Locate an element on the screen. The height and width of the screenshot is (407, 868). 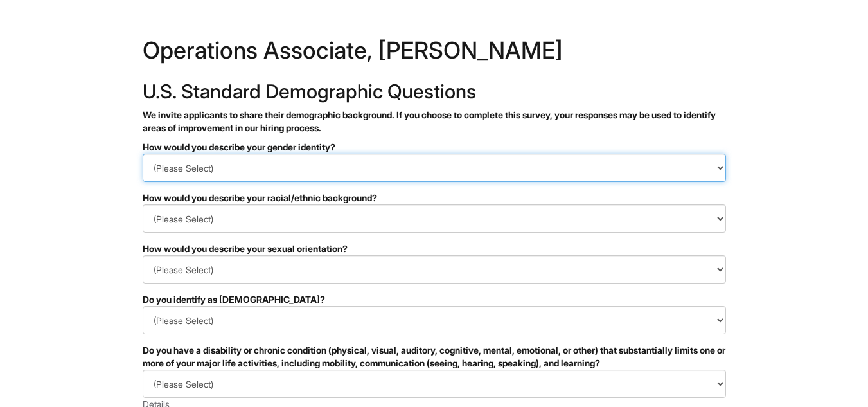
div: Do you have a disability or chronic condition (physical, visual, auditory, cognitive, mental, emo... is located at coordinates (434, 357).